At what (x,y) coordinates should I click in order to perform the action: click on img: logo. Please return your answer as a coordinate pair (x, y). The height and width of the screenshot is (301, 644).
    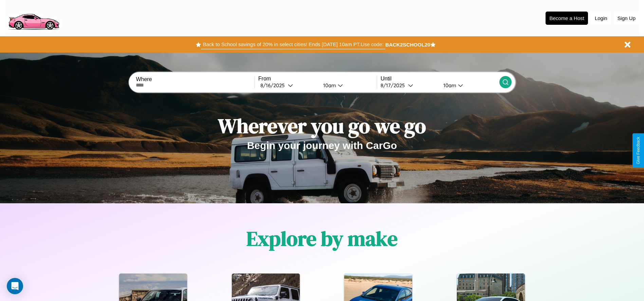
    Looking at the image, I should click on (34, 17).